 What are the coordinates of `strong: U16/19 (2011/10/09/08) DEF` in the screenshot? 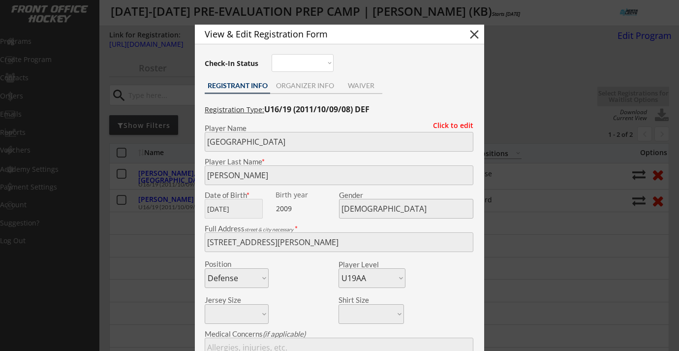 It's located at (317, 109).